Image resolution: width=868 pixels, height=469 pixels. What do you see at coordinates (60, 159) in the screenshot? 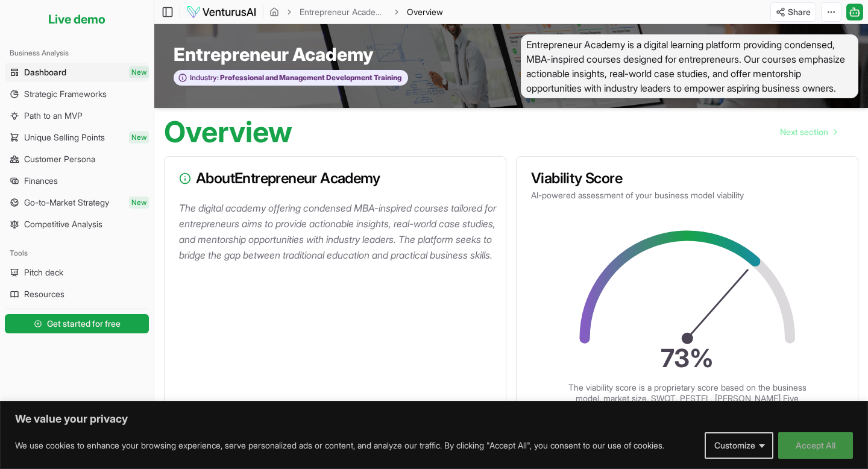
I see `span: Customer Persona` at bounding box center [60, 159].